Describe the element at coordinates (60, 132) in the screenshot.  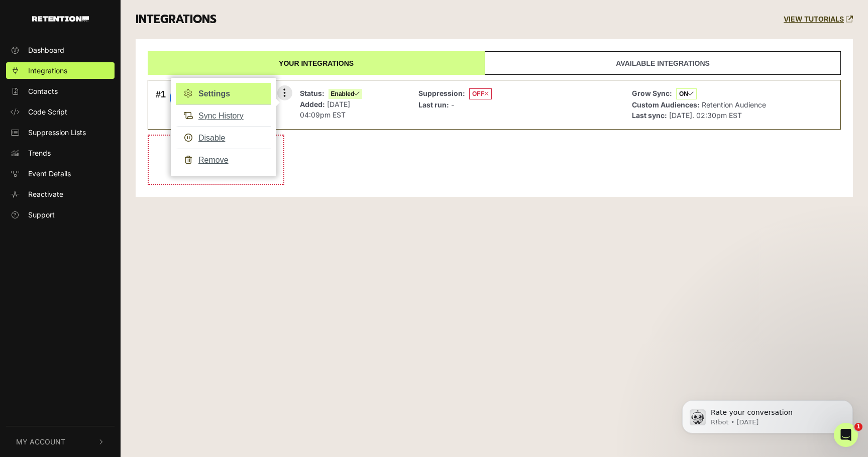
I see `a: Suppression Lists` at that location.